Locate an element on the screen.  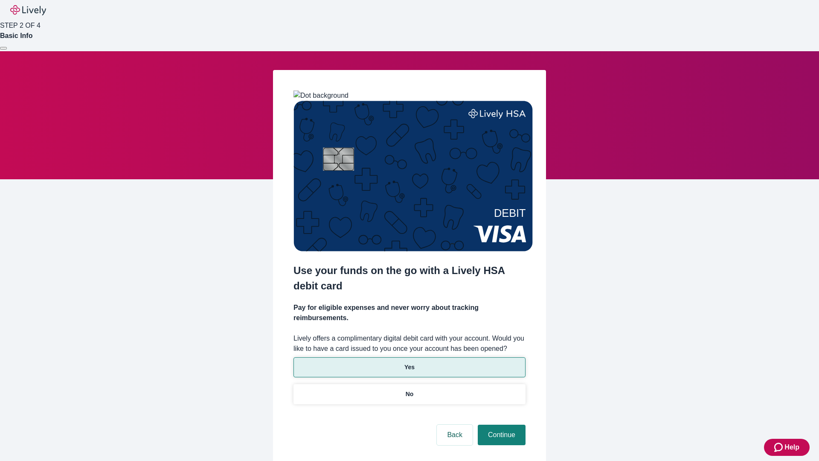
p: No is located at coordinates (410, 394).